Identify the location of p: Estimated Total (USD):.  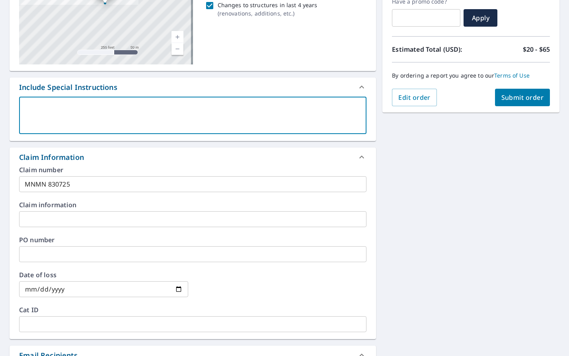
(432, 49).